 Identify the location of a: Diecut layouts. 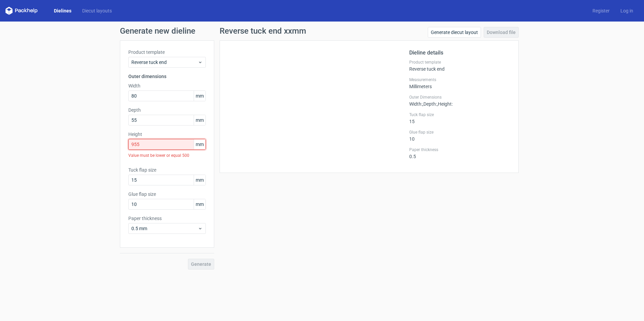
(97, 11).